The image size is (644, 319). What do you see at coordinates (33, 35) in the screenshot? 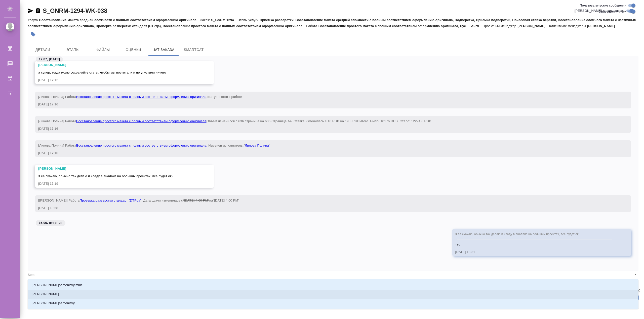
I see `button: Добавить тэг` at bounding box center [33, 35].